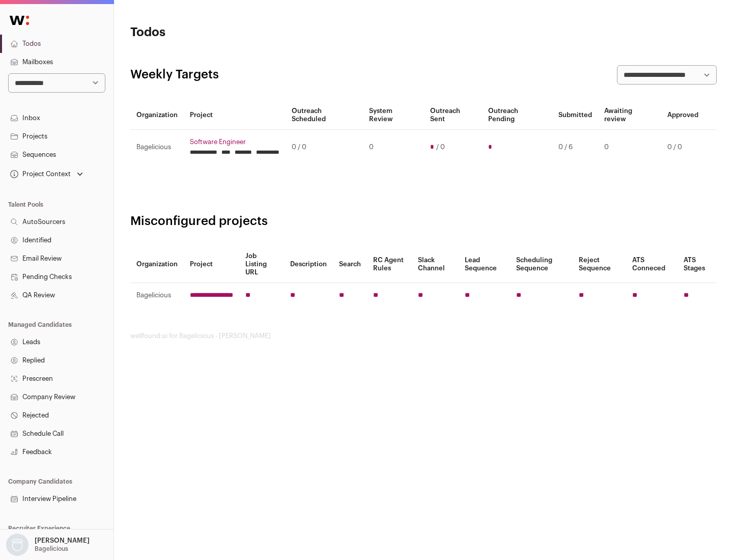  What do you see at coordinates (235, 142) in the screenshot?
I see `a: Software Engineer` at bounding box center [235, 142].